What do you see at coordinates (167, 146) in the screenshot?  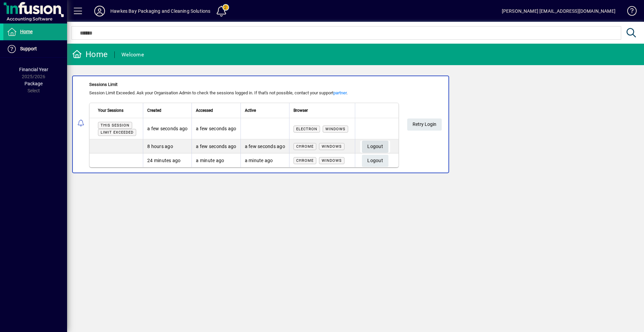 I see `td: 8 hours ago` at bounding box center [167, 146].